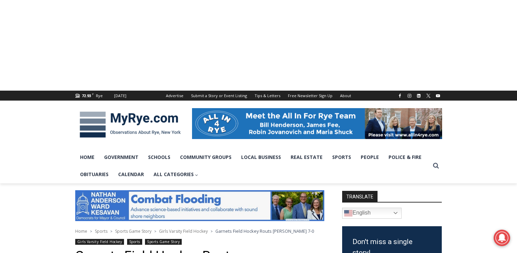 The height and width of the screenshot is (253, 517). Describe the element at coordinates (261, 157) in the screenshot. I see `a: Local Business` at that location.